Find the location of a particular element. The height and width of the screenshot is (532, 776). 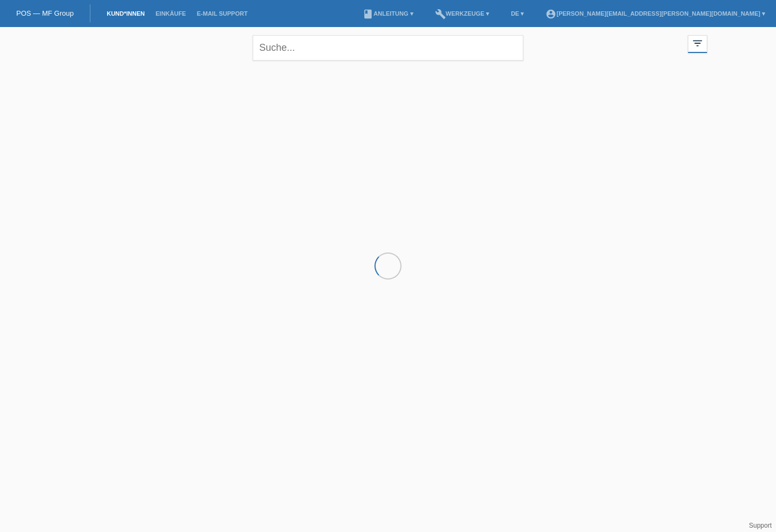

a: buildWerkzeuge ▾ is located at coordinates (462, 14).